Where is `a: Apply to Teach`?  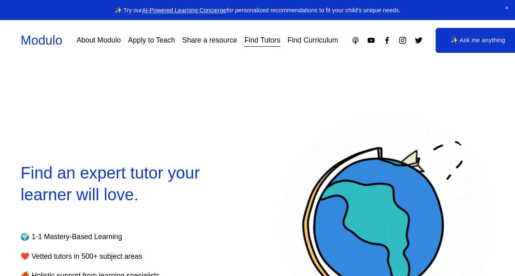 a: Apply to Teach is located at coordinates (152, 40).